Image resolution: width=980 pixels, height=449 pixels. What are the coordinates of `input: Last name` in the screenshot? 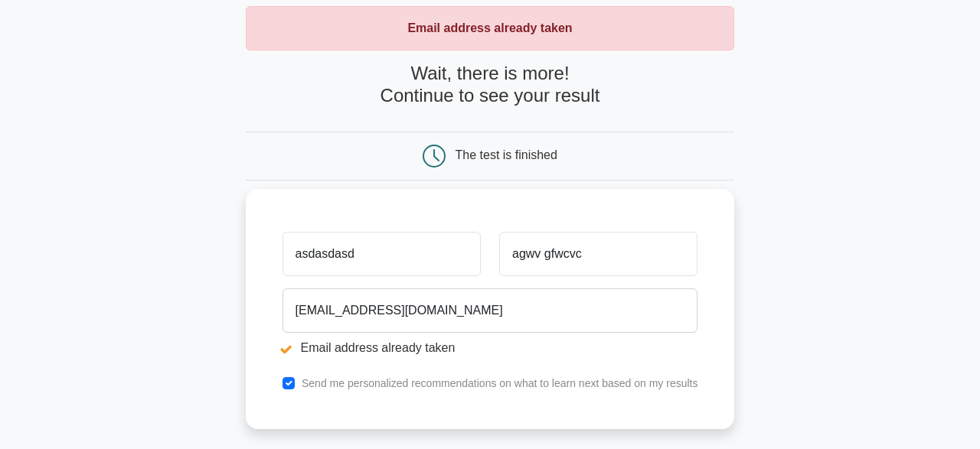 It's located at (598, 254).